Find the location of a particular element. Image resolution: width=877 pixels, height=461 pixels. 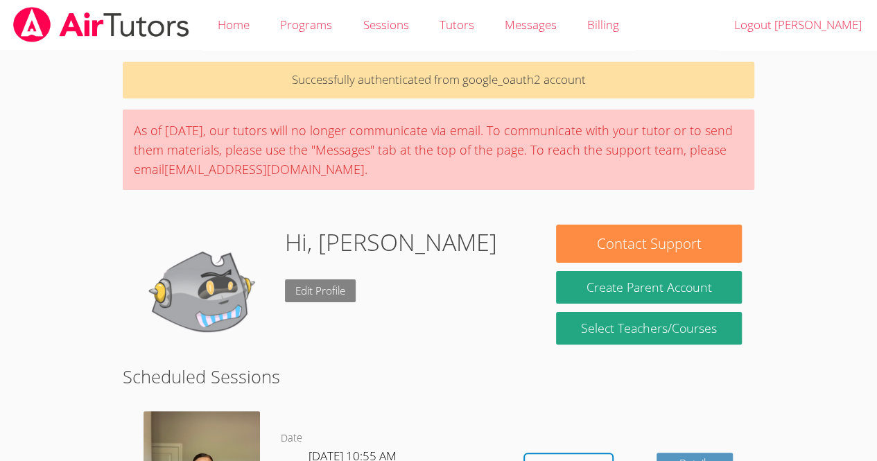

h2: Scheduled Sessions is located at coordinates (438, 376).